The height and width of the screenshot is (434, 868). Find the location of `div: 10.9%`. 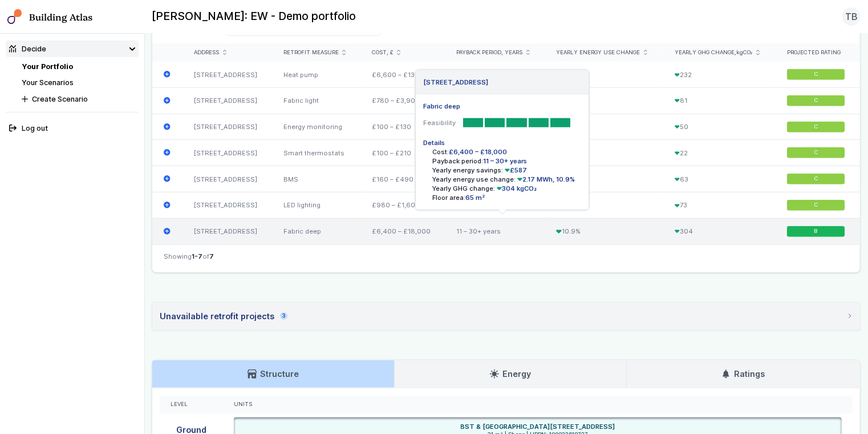

div: 10.9% is located at coordinates (605, 231).